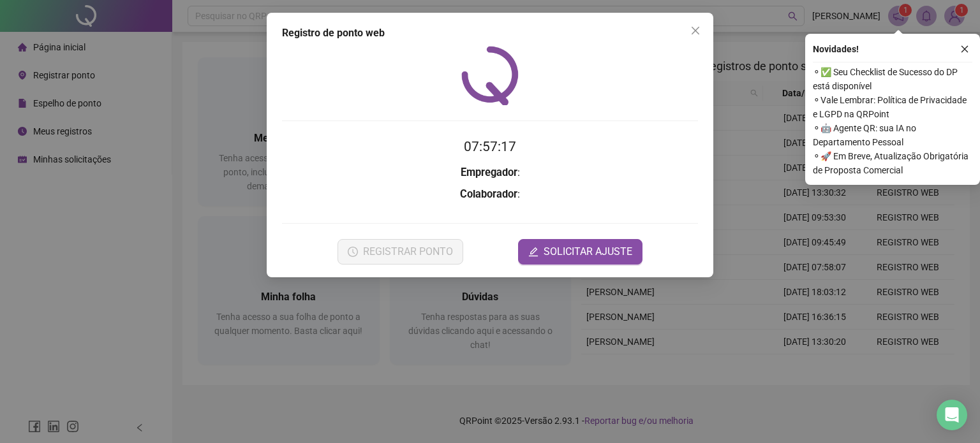 Image resolution: width=980 pixels, height=443 pixels. I want to click on span: SOLICITAR AJUSTE, so click(587, 251).